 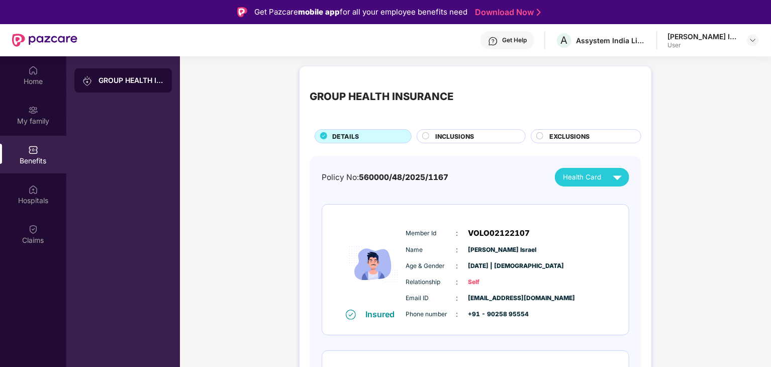 What do you see at coordinates (383, 314) in the screenshot?
I see `div: Insured` at bounding box center [383, 314].